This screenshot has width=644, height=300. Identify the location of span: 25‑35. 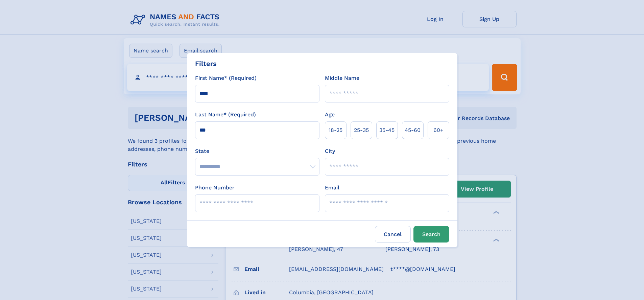
(361, 130).